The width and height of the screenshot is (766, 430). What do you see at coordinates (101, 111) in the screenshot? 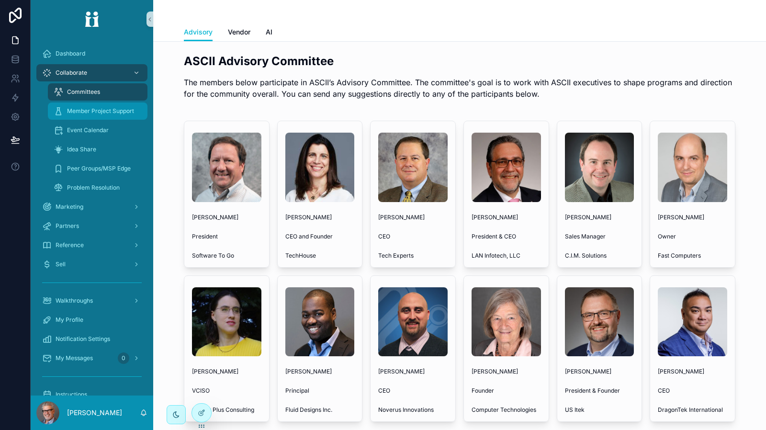
I see `span: Member Project Support` at bounding box center [101, 111].